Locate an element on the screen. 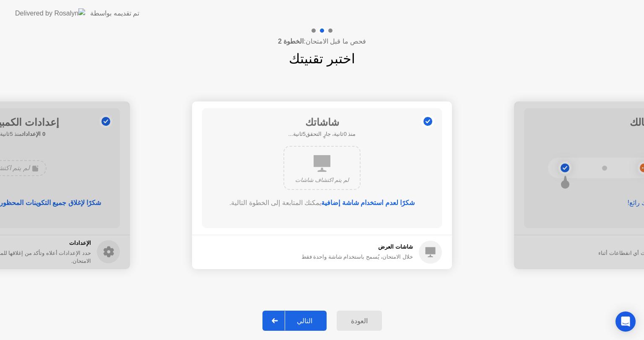  b: الخطوة 2 is located at coordinates (291, 41).